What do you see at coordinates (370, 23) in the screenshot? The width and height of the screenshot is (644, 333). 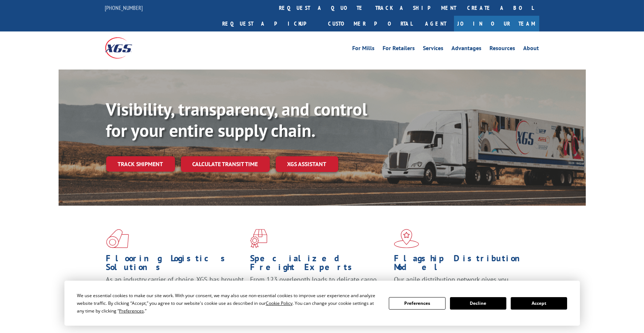 I see `a: Customer Portal` at bounding box center [370, 23].